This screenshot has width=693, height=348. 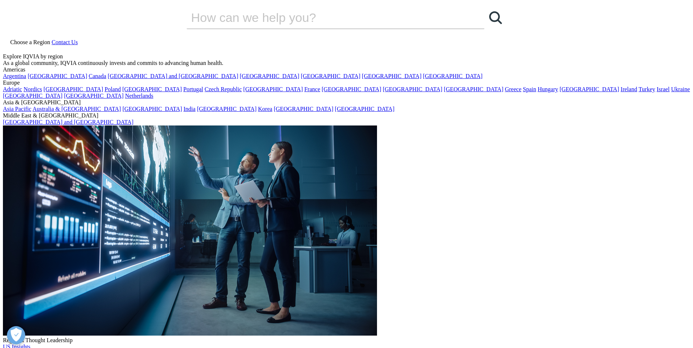 I want to click on a: Netherlands, so click(x=139, y=96).